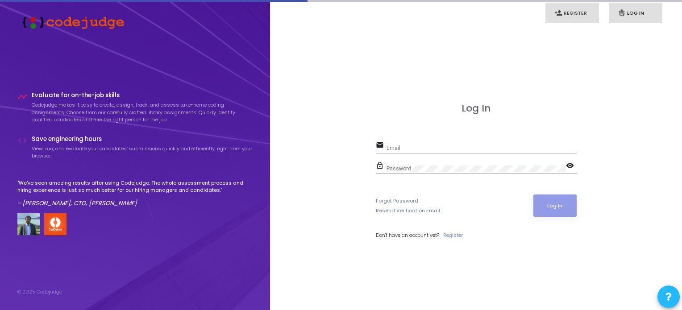 This screenshot has width=682, height=310. I want to click on p: View, run, and evaluate your candidates’ submissions quickly and efficiently, right from your bro..., so click(142, 152).